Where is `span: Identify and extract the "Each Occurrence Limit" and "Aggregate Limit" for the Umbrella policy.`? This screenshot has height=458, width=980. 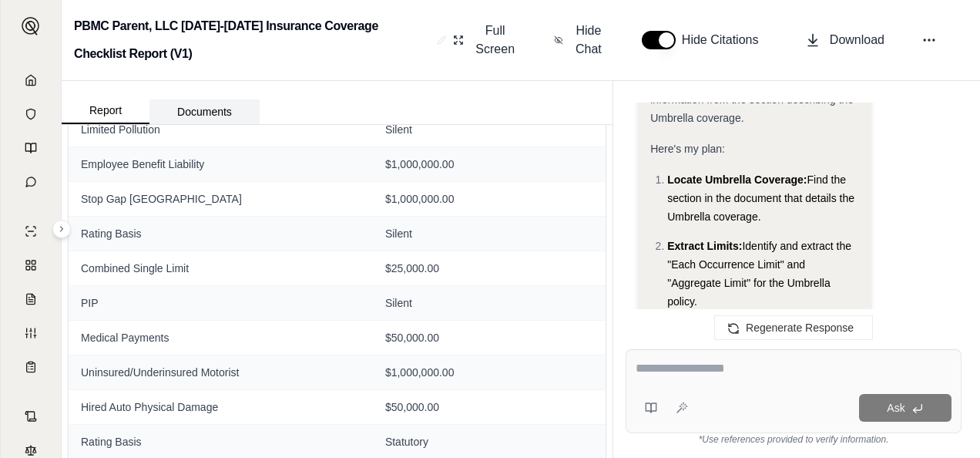
span: Identify and extract the "Each Occurrence Limit" and "Aggregate Limit" for the Umbrella policy. is located at coordinates (759, 274).